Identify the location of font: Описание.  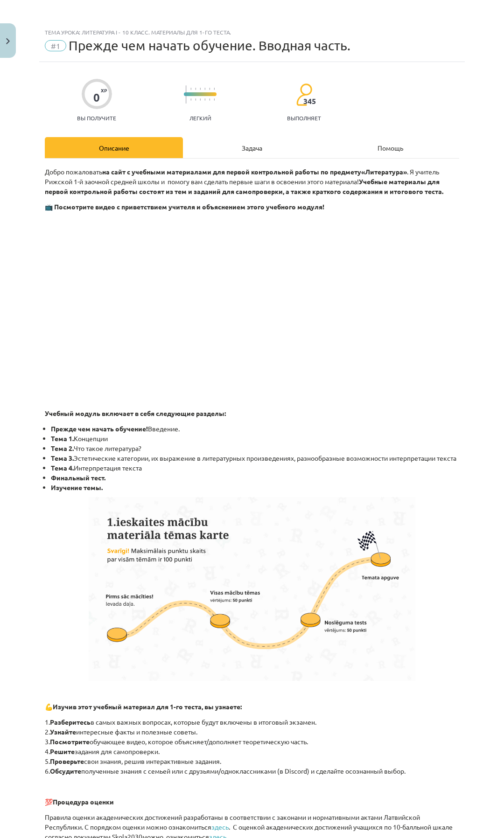
(114, 148).